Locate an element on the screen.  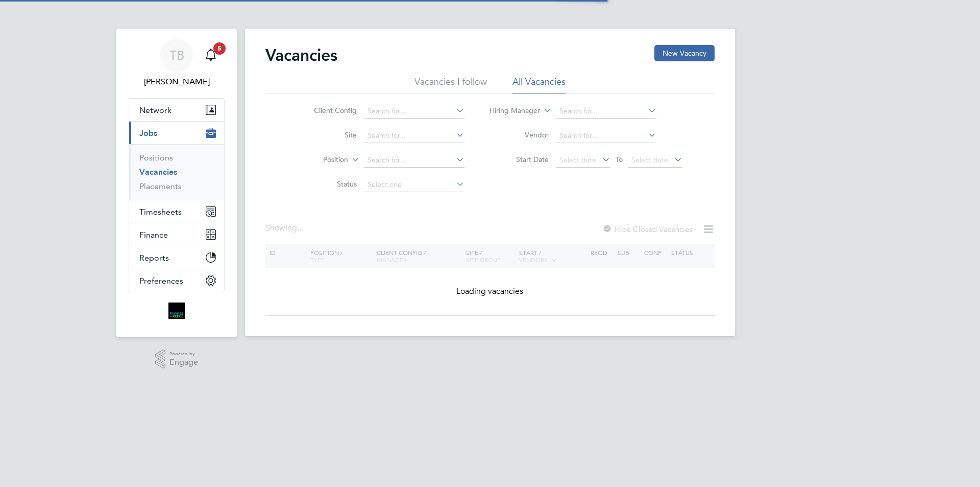
span: Finance is located at coordinates (153, 234).